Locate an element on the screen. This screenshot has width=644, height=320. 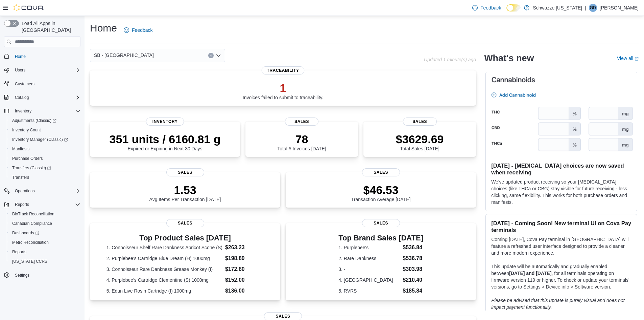
dd: $198.89 is located at coordinates (244, 259).